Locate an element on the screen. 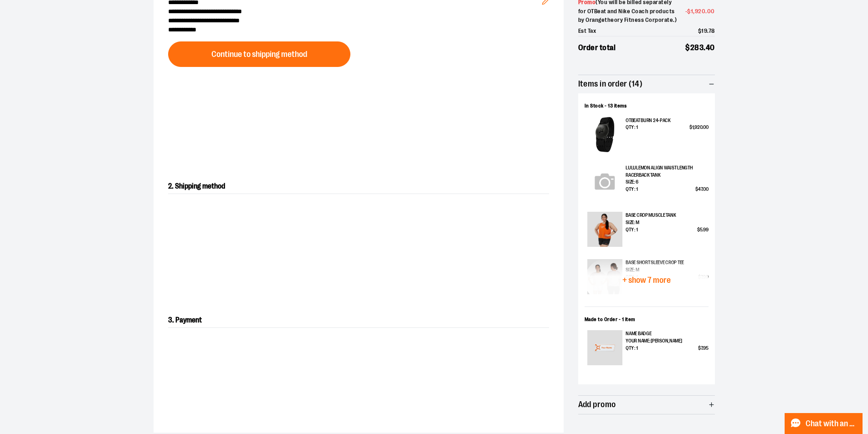 This screenshot has width=868, height=434. span: + show 7 more is located at coordinates (646, 280).